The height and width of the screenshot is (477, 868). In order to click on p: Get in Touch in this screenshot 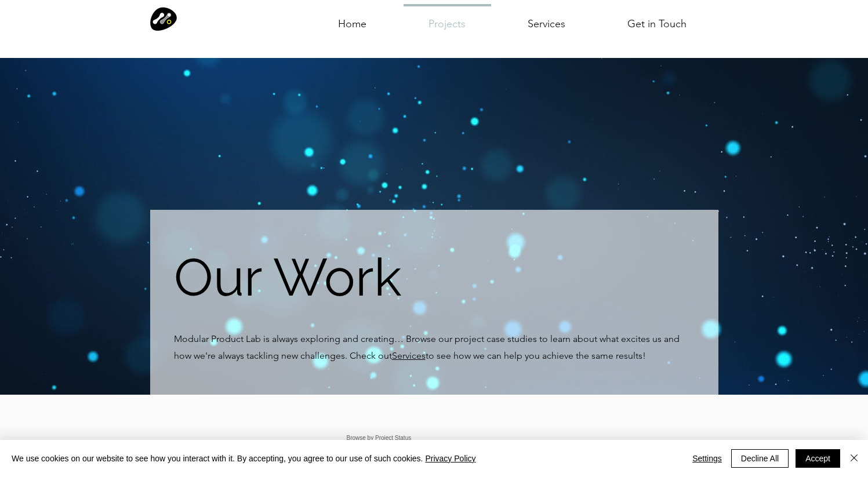, I will do `click(657, 24)`.